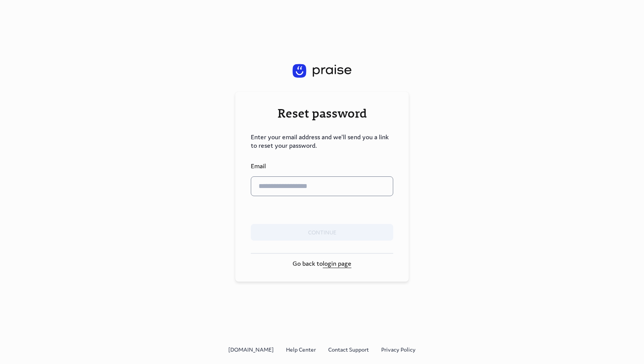 Image resolution: width=644 pixels, height=364 pixels. Describe the element at coordinates (322, 166) in the screenshot. I see `div: Email` at that location.